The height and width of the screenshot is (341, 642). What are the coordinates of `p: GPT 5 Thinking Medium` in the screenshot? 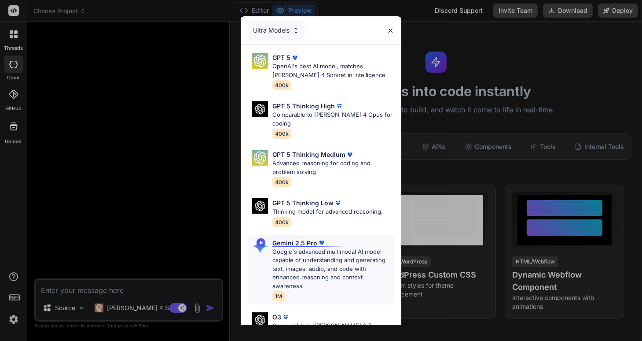 It's located at (309, 154).